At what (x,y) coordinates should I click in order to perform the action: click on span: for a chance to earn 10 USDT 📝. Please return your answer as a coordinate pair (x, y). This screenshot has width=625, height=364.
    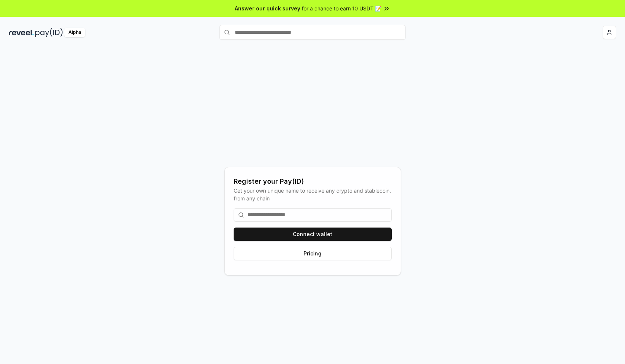
    Looking at the image, I should click on (342, 8).